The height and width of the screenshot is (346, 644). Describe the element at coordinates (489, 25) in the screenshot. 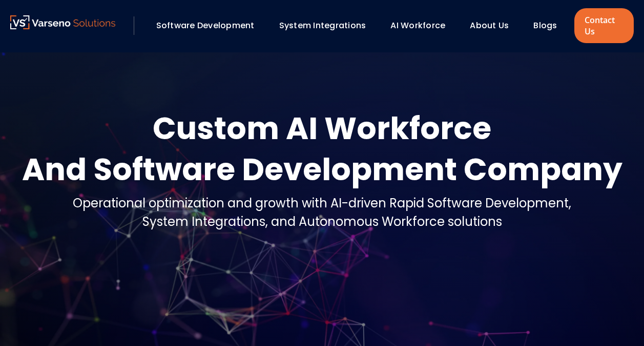

I see `a: About Us` at that location.